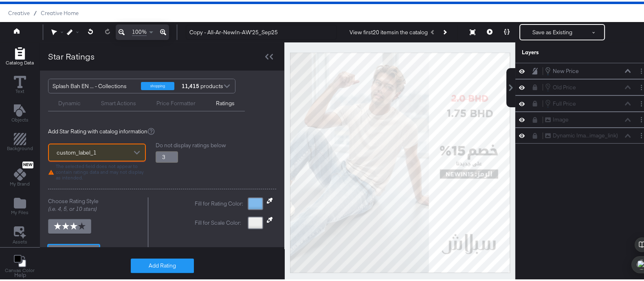 The height and width of the screenshot is (281, 644). I want to click on span: Creative, so click(19, 11).